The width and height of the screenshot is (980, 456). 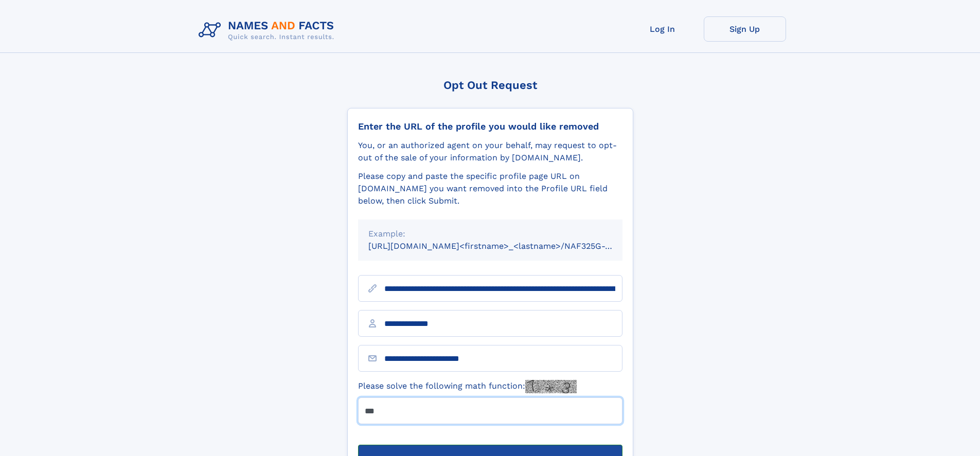 What do you see at coordinates (745, 29) in the screenshot?
I see `a: Sign Up` at bounding box center [745, 29].